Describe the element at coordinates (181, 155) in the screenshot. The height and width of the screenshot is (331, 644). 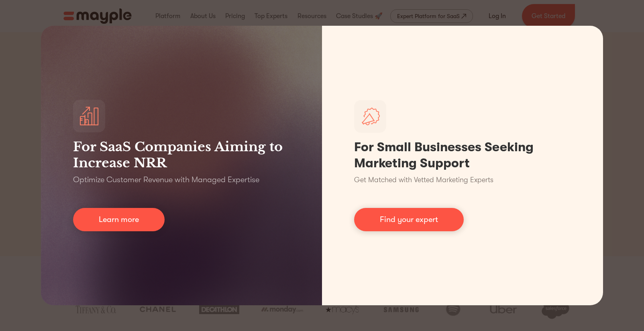
I see `h3: For SaaS Companies Aiming to Increase NRR` at that location.